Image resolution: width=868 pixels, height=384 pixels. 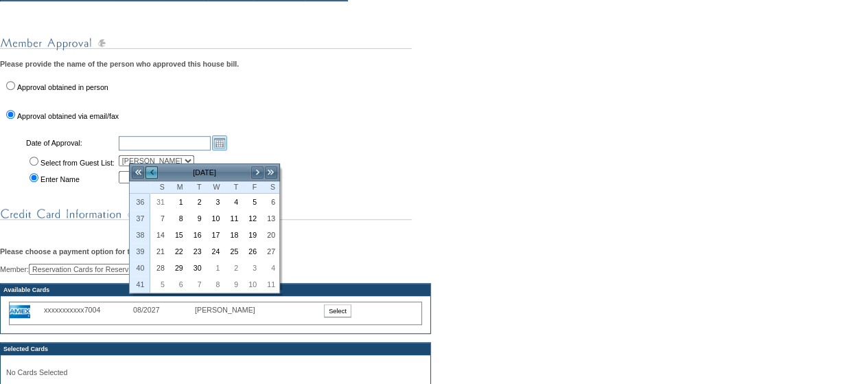 I want to click on a: 26, so click(x=251, y=252).